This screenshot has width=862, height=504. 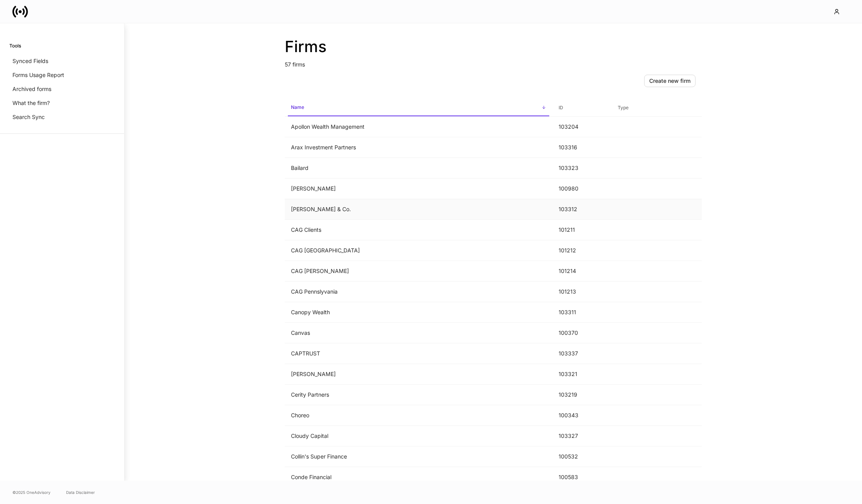 What do you see at coordinates (582, 230) in the screenshot?
I see `td: 101211` at bounding box center [582, 230].